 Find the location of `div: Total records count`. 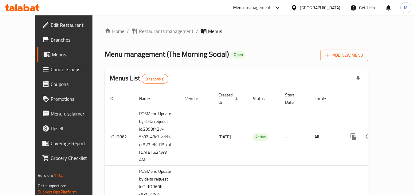

div: Total records count is located at coordinates (155, 79).